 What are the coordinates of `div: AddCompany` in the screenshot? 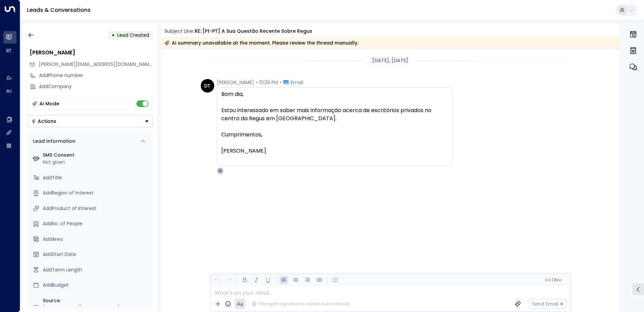 It's located at (96, 87).